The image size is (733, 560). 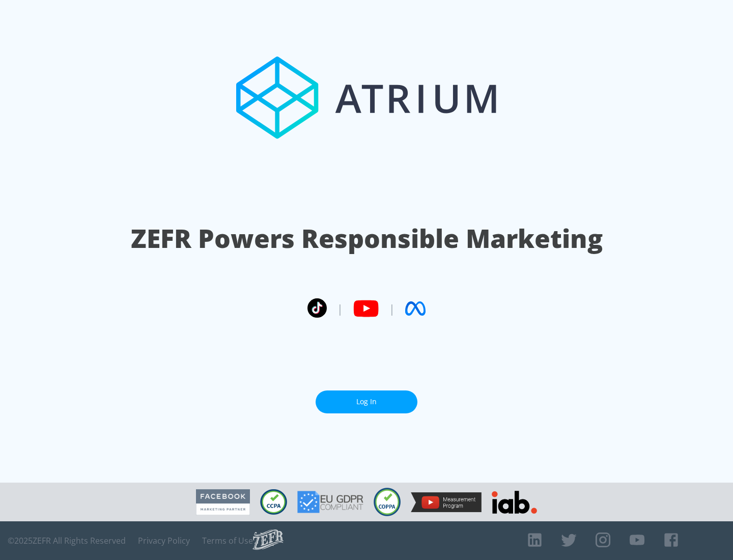 I want to click on a: Log In, so click(x=366, y=402).